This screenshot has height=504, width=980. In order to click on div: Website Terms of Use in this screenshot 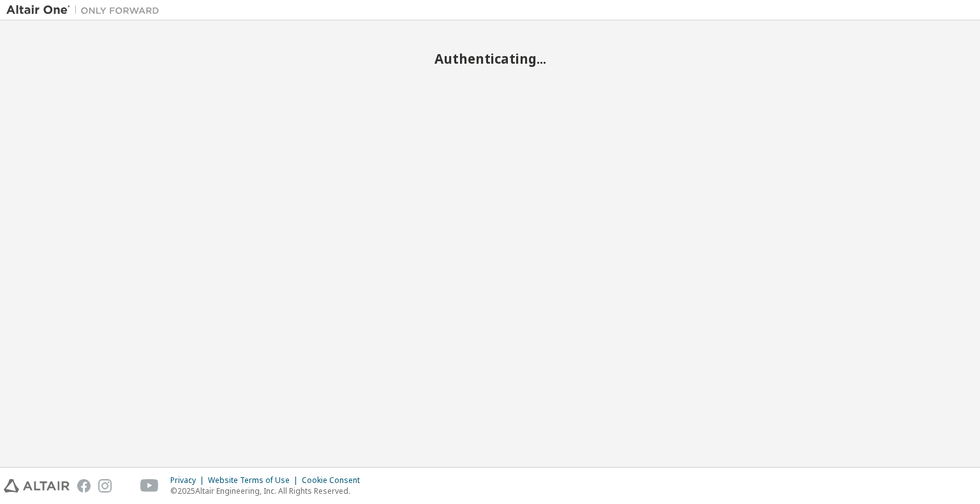, I will do `click(255, 480)`.